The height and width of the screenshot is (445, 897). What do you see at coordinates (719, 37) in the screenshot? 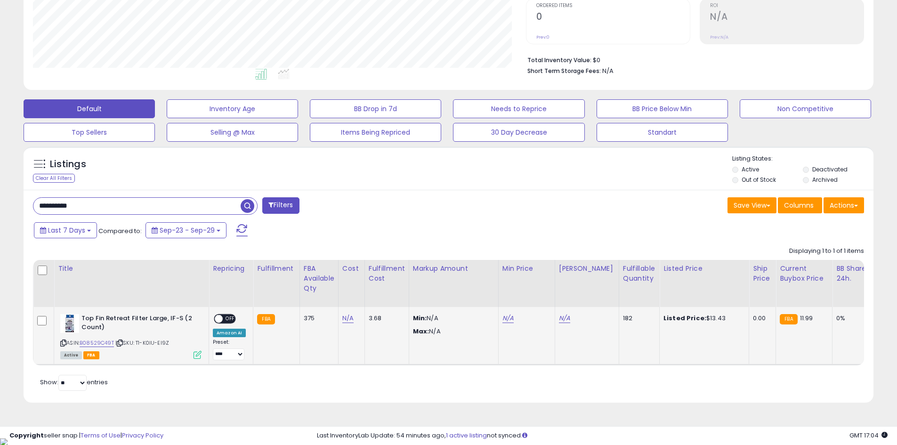
I see `small: Prev: N/A` at bounding box center [719, 37].